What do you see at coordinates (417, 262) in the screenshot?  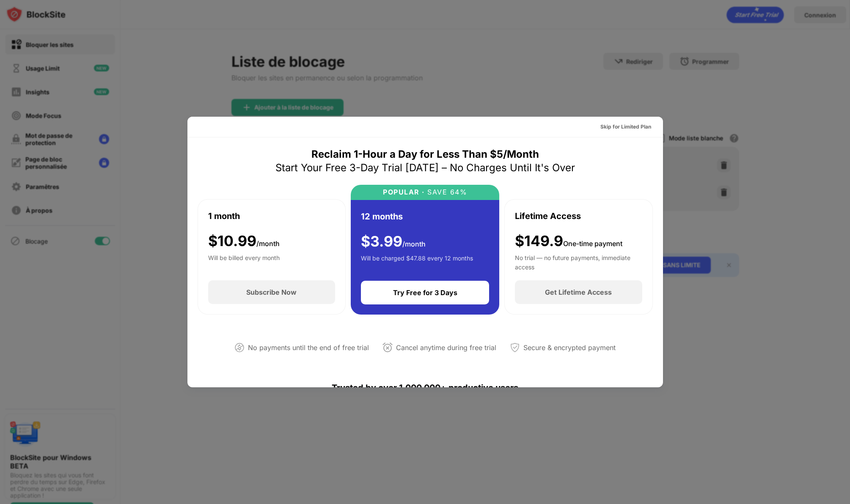 I see `div: Will be charged $47.88 every 12 months` at bounding box center [417, 262].